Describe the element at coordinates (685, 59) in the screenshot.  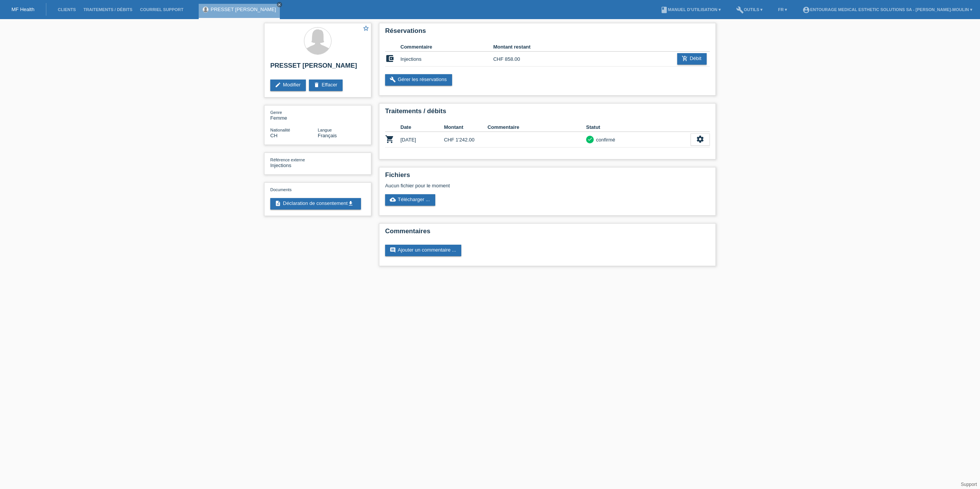
I see `i: add_shopping_cart` at that location.